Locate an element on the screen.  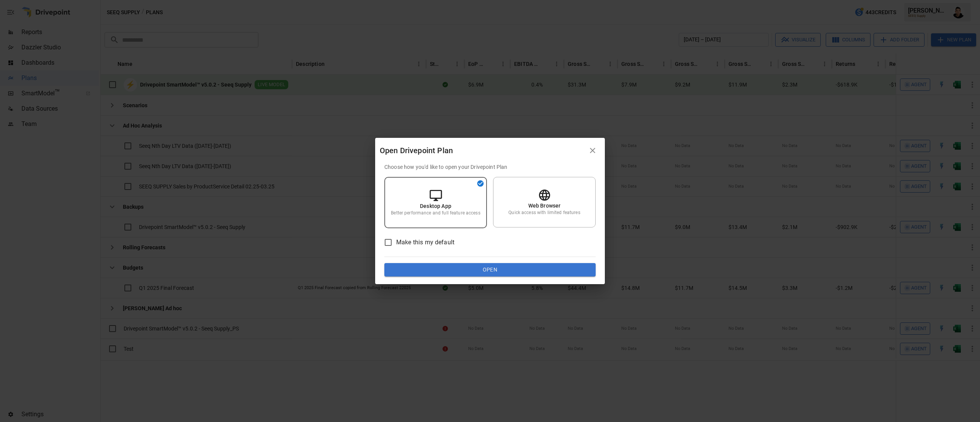
p: Choose how you'd like to open your Drivepoint Plan is located at coordinates (490, 167).